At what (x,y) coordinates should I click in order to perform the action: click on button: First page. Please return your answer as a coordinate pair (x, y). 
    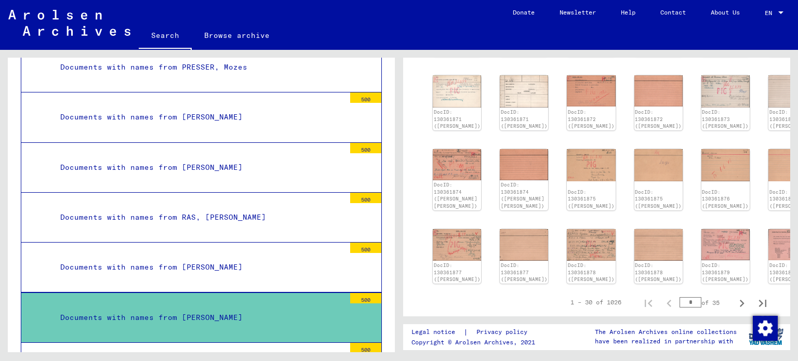
    Looking at the image, I should click on (648, 302).